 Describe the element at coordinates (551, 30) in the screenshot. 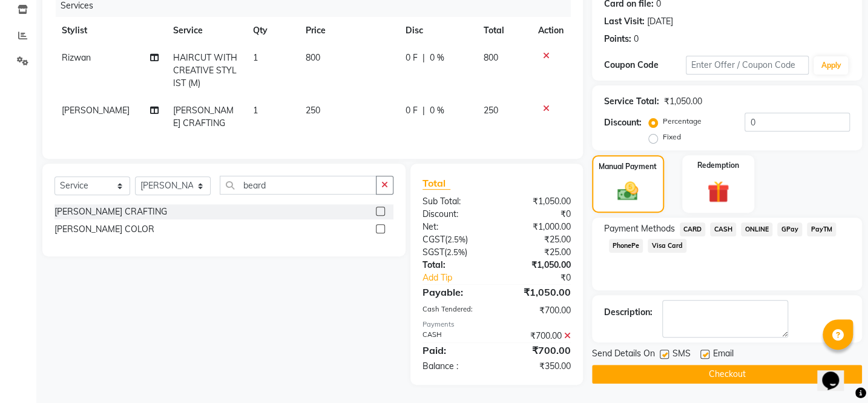

I see `th: Action` at that location.